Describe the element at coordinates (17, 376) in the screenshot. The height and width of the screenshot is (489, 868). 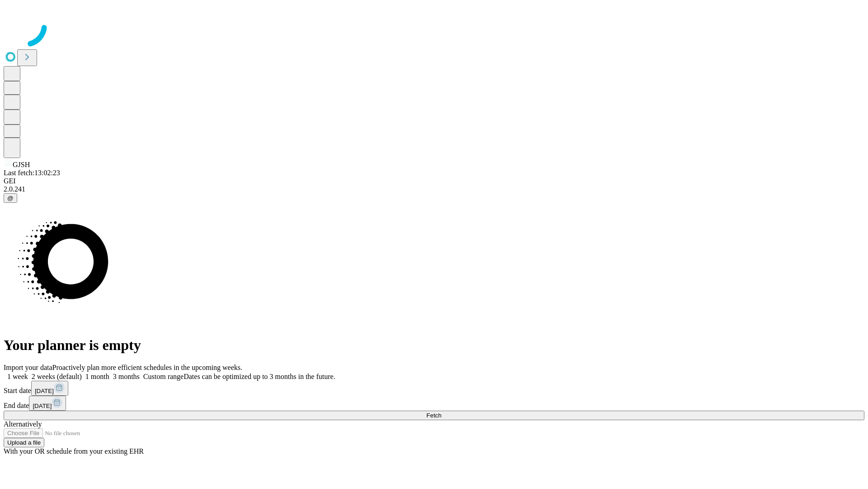
I see `span: 1 week` at that location.